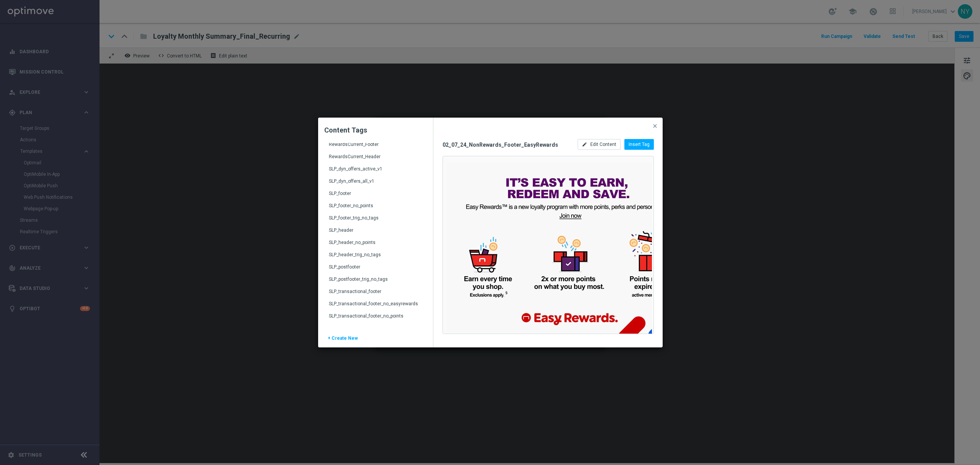 This screenshot has width=980, height=465. Describe the element at coordinates (377, 319) in the screenshot. I see `div: SLP_transactional_footer_no_points` at that location.